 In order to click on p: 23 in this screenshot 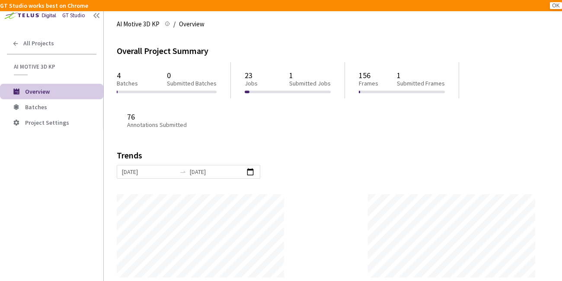, I will do `click(251, 75)`.